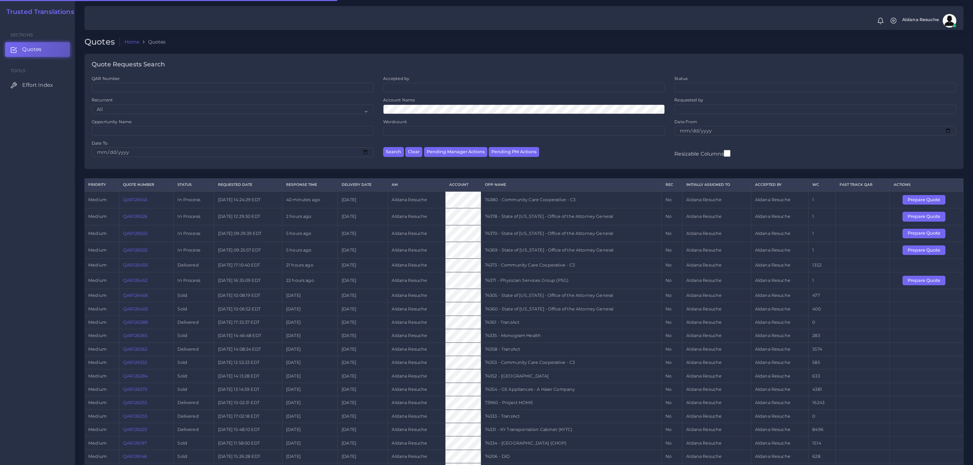 The width and height of the screenshot is (973, 465). What do you see at coordinates (309, 217) in the screenshot?
I see `td: 2 hours ago` at bounding box center [309, 217].